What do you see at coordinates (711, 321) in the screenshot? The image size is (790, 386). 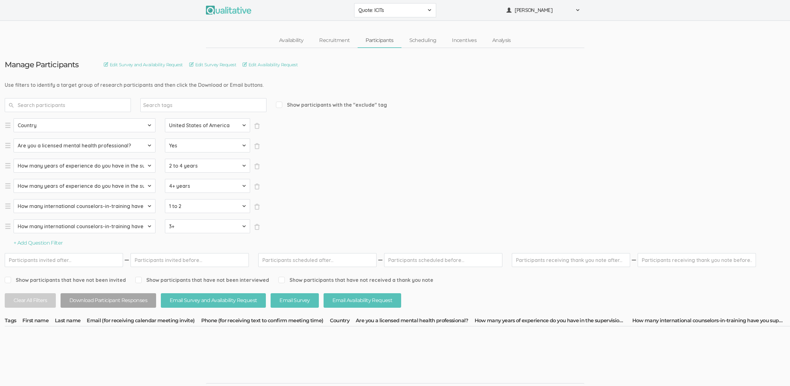 I see `th: How many international counselors-in-training have you supervised?` at bounding box center [711, 321].